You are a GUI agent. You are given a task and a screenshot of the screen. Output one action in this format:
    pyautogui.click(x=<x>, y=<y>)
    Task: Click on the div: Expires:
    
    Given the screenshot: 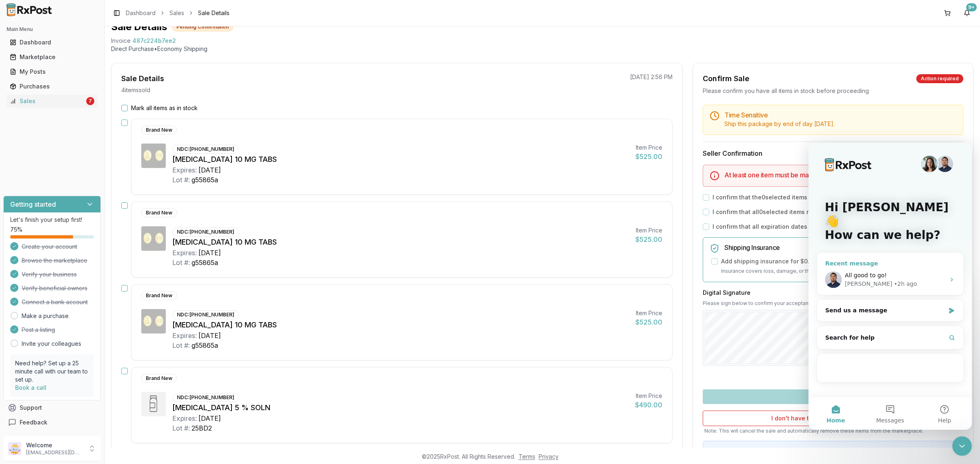 What is the action you would take?
    pyautogui.click(x=185, y=253)
    